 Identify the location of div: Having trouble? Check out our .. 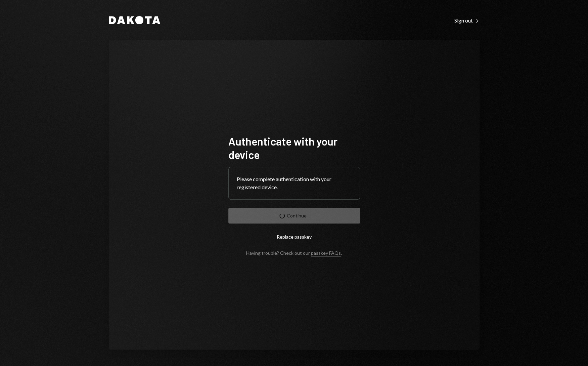
(294, 253).